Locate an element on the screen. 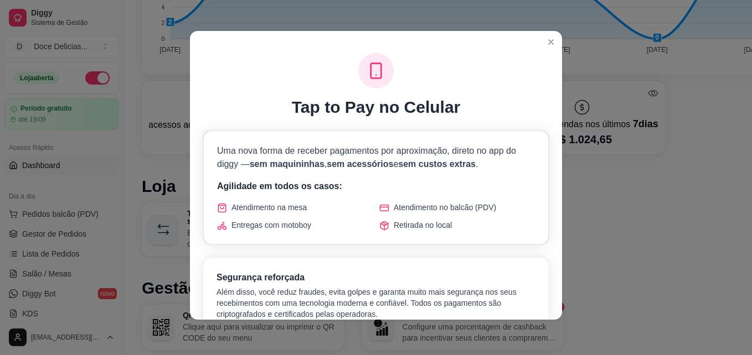 The image size is (752, 355). span: Atendimento na mesa is located at coordinates (269, 208).